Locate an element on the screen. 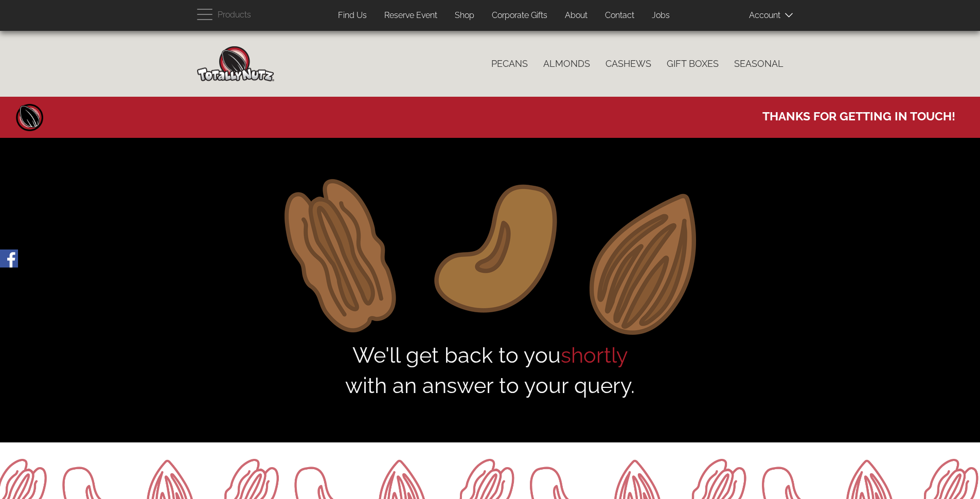 This screenshot has width=980, height=499. span: We'll get back to you is located at coordinates (490, 371).